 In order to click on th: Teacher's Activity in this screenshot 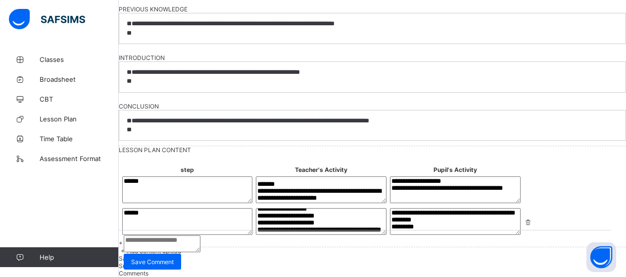, I will do `click(321, 169)`.